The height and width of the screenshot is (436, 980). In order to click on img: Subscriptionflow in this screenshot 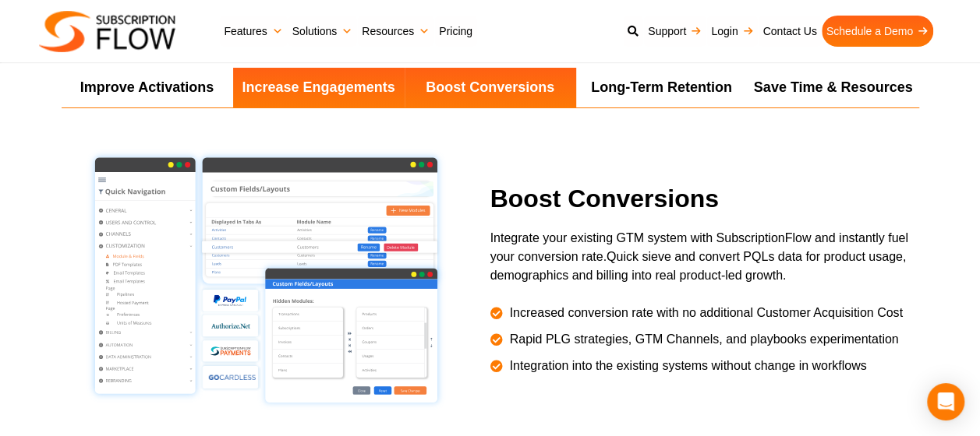, I will do `click(107, 31)`.